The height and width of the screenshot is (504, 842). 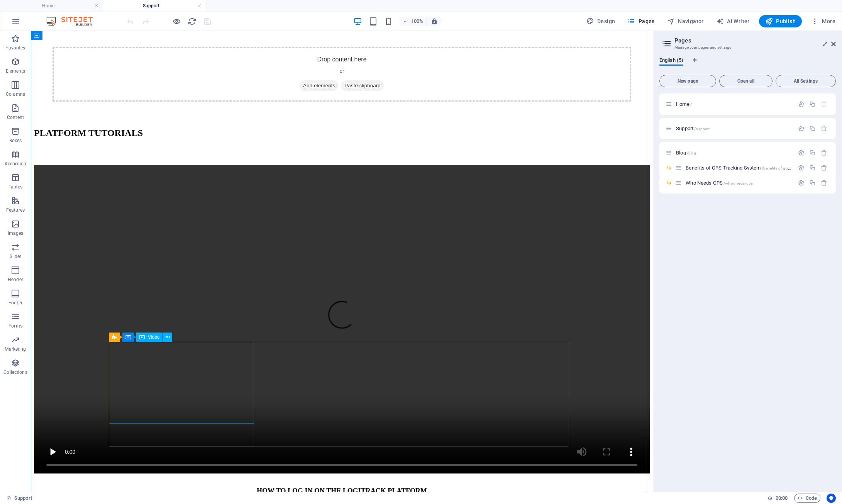 What do you see at coordinates (15, 303) in the screenshot?
I see `p: Footer` at bounding box center [15, 303].